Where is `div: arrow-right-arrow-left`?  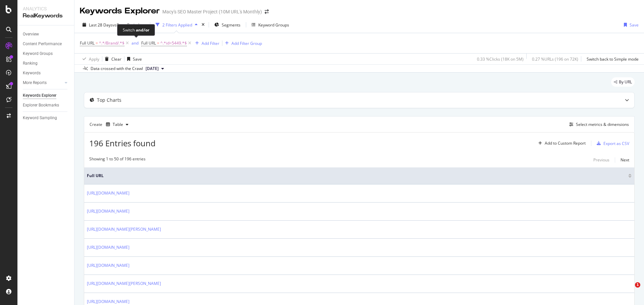 div: arrow-right-arrow-left is located at coordinates (266, 11).